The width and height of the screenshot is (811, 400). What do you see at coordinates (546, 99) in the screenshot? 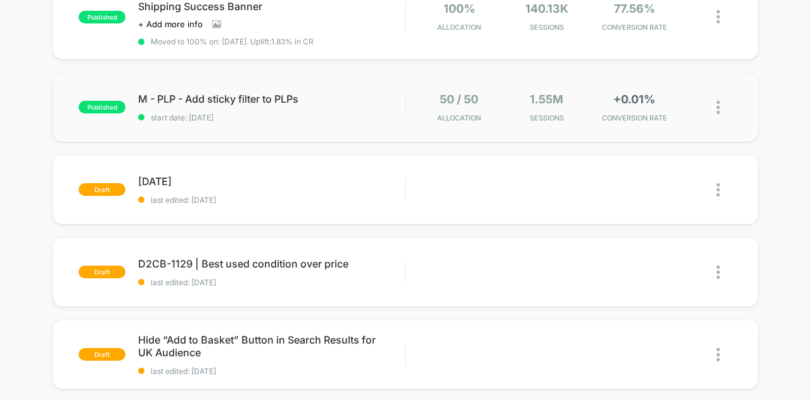
I see `span: 1.55M` at bounding box center [546, 99].